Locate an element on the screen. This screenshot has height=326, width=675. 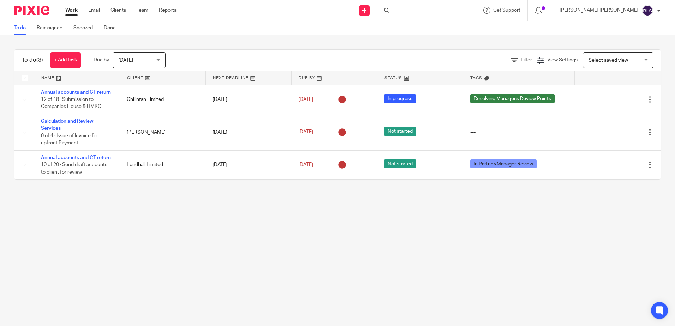
span: Resolving Manager's Review Points is located at coordinates (512, 99).